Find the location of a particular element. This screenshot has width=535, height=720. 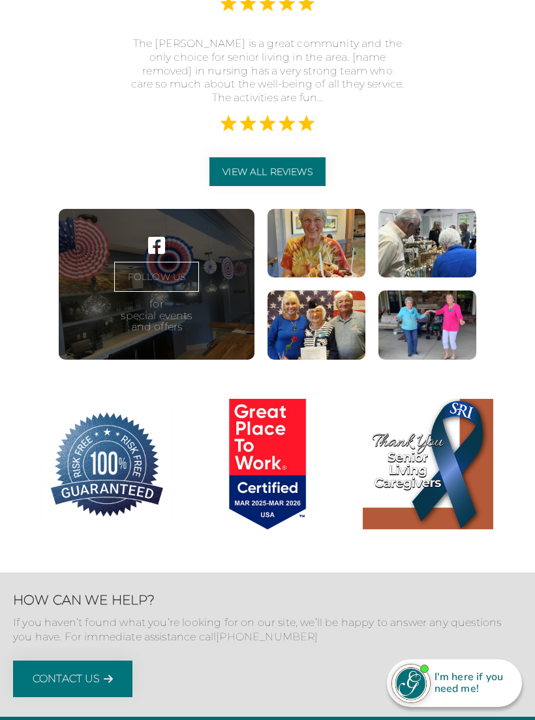

img: 100% Risk Free Guarantee is located at coordinates (107, 464).